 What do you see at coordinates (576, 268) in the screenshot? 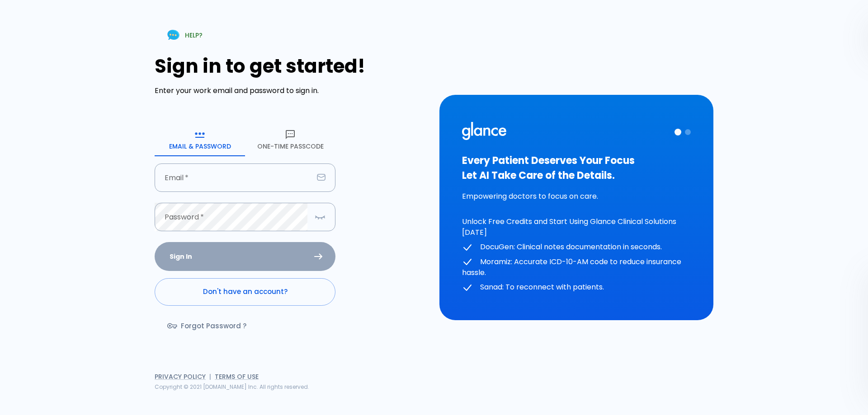
I see `p: Moramiz: Accurate ICD-10-AM code to reduce insurance hassle.` at bounding box center [576, 268].